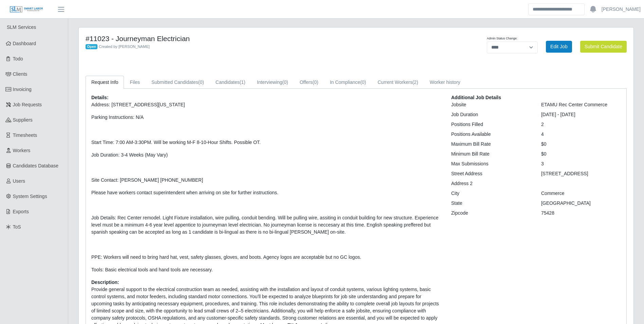 This screenshot has width=644, height=324. I want to click on span: Candidates Database, so click(36, 166).